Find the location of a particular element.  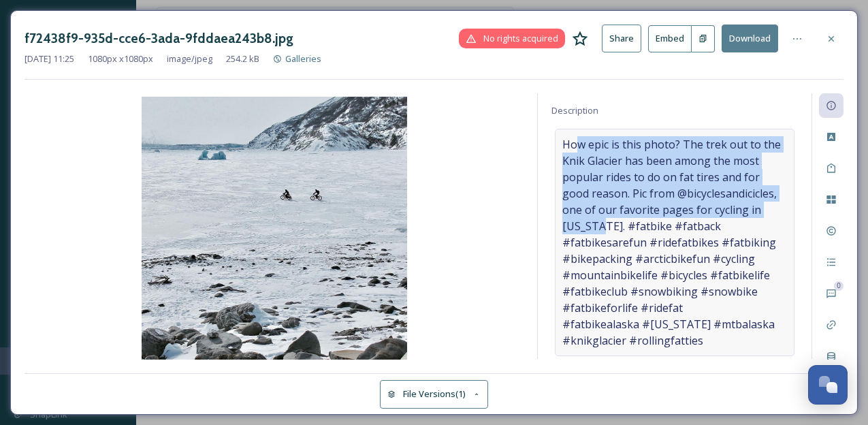

span: image/jpeg is located at coordinates (189, 59).